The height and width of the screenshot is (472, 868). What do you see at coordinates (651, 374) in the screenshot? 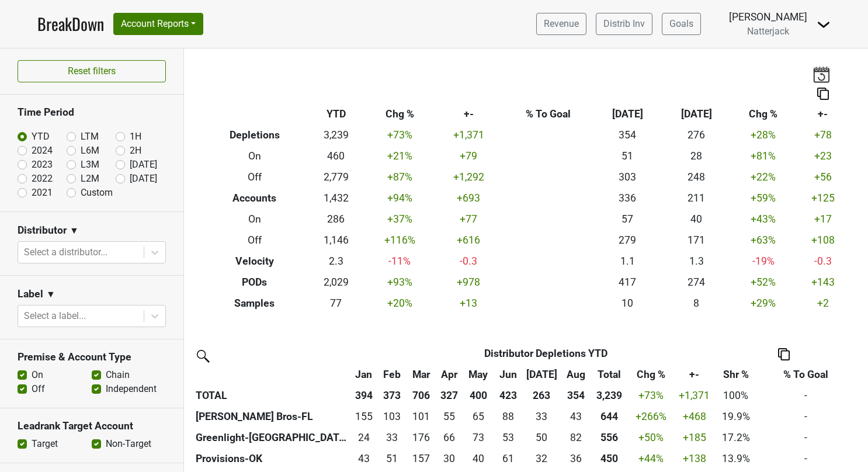
I see `th: Chg %: activate to sort column ascending` at bounding box center [651, 374].